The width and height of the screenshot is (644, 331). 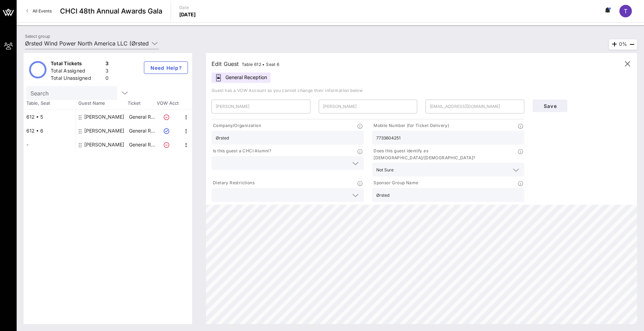 I want to click on span: Ticket, so click(x=142, y=104).